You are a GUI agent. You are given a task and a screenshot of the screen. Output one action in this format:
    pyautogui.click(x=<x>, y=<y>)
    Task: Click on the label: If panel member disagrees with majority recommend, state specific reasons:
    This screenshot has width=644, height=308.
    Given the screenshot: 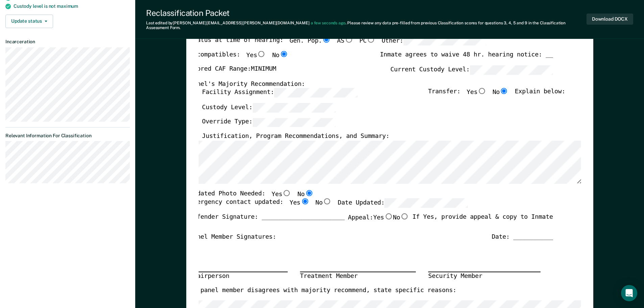 What is the action you would take?
    pyautogui.click(x=323, y=291)
    